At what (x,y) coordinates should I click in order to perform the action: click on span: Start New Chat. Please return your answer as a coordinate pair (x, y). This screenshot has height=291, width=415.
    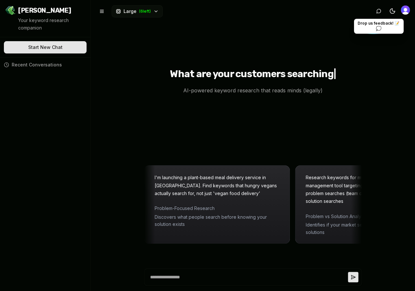
    Looking at the image, I should click on (45, 47).